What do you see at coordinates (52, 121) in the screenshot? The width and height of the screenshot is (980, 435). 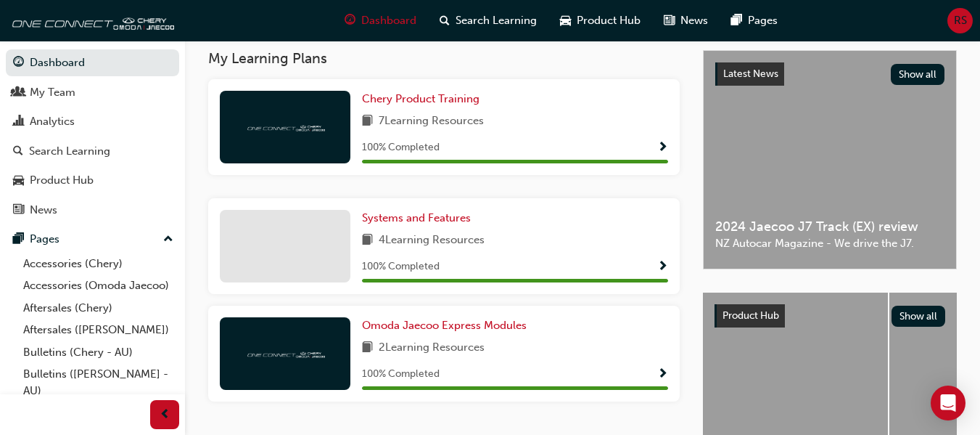 I see `div: Analytics` at bounding box center [52, 121].